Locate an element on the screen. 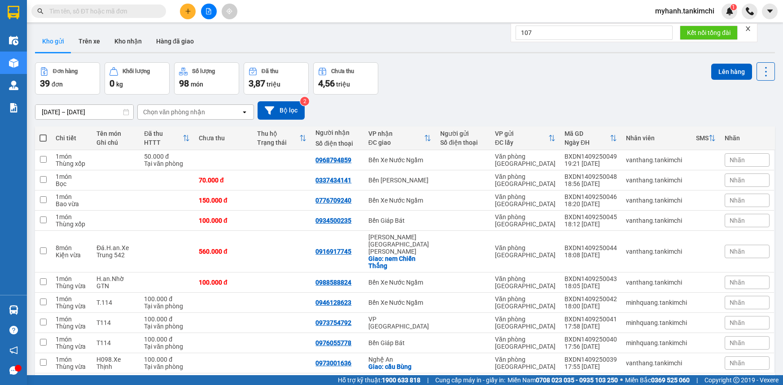 This screenshot has height=385, width=783. button: file-add is located at coordinates (209, 11).